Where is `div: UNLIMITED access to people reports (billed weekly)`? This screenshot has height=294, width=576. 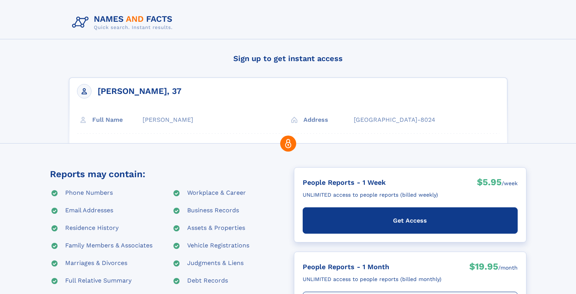 div: UNLIMITED access to people reports (billed weekly) is located at coordinates (370, 195).